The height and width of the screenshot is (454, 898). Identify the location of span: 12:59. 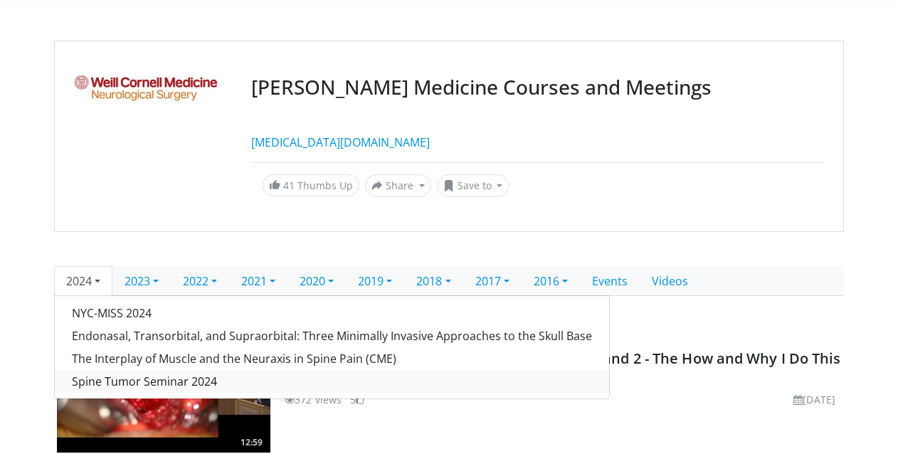
(251, 443).